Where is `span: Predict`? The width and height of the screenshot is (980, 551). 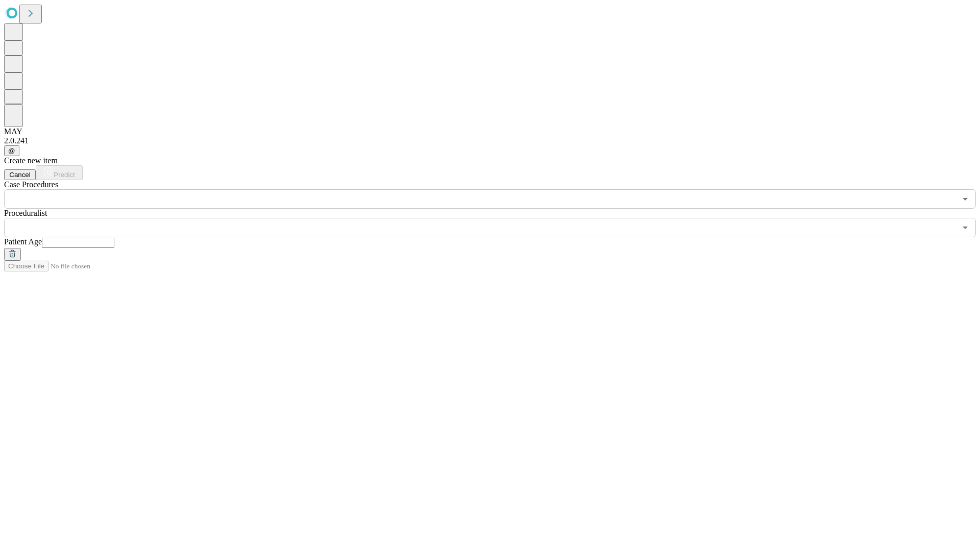
span: Predict is located at coordinates (64, 175).